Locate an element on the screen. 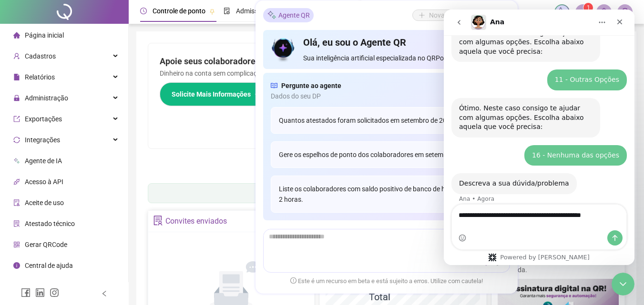 The width and height of the screenshot is (644, 305). button: Enviar uma mensagem is located at coordinates (171, 229).